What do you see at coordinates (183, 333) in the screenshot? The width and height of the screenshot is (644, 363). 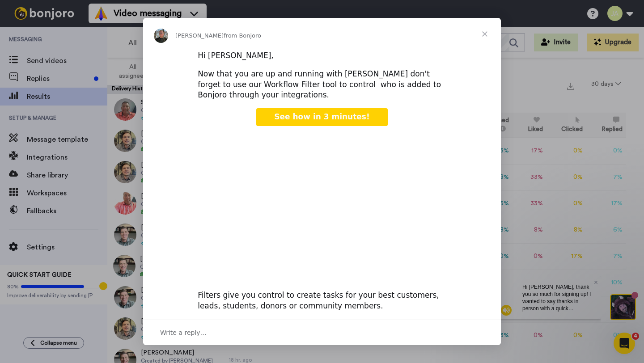 I see `span: Write a reply…` at bounding box center [183, 333].